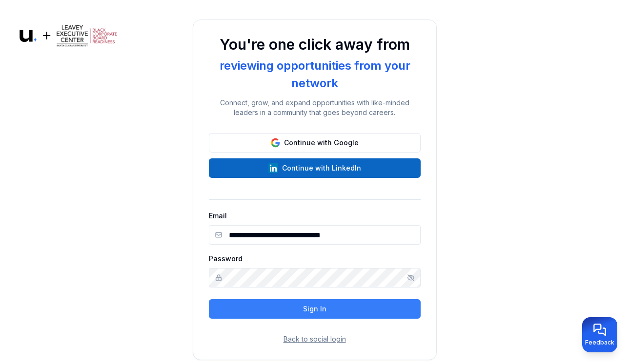 The height and width of the screenshot is (364, 629). What do you see at coordinates (314, 107) in the screenshot?
I see `p: Connect, grow, and expand opportunities with like-minded leaders in a community that goes beyond ...` at bounding box center [314, 107].